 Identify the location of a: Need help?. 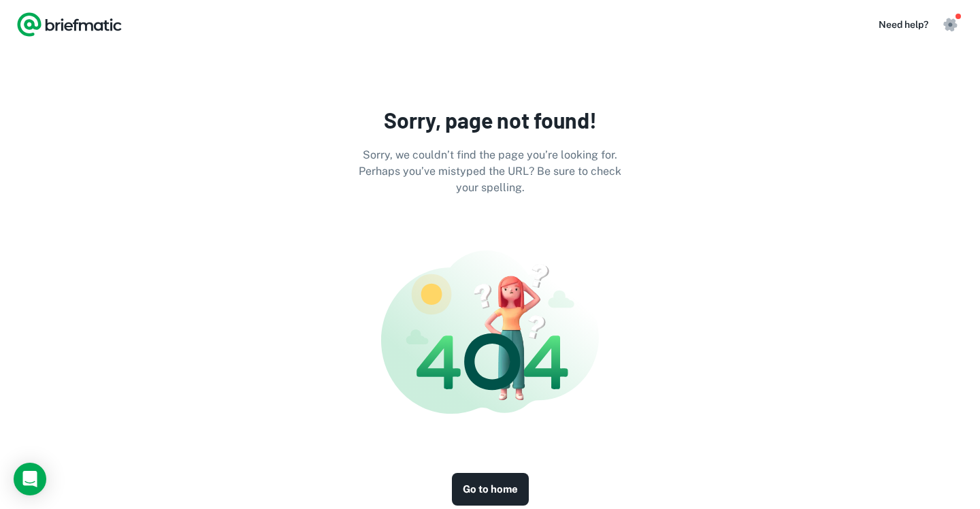
(904, 24).